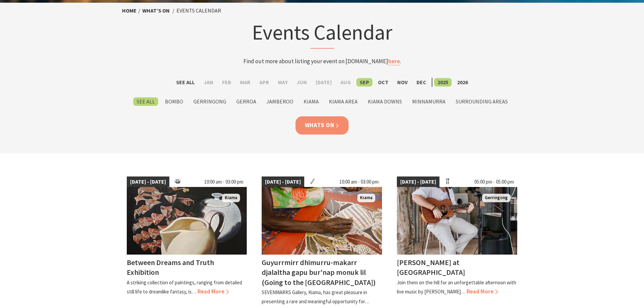  What do you see at coordinates (364, 82) in the screenshot?
I see `label: Sep` at bounding box center [364, 82].